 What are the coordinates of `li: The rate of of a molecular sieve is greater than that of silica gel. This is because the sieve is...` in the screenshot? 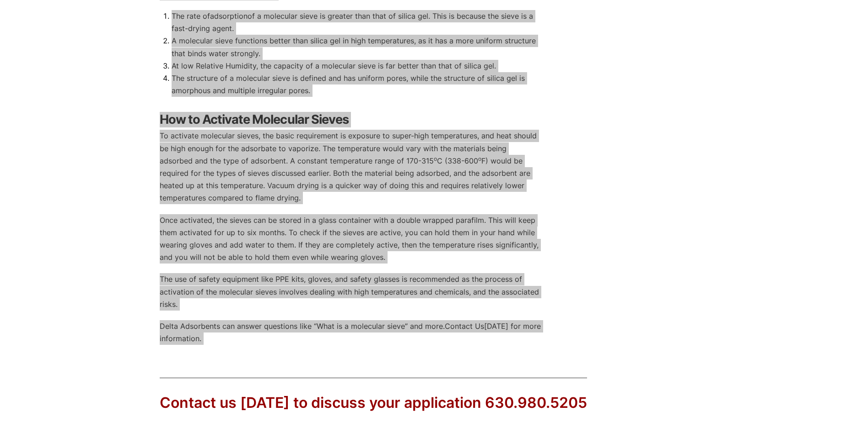 It's located at (357, 22).